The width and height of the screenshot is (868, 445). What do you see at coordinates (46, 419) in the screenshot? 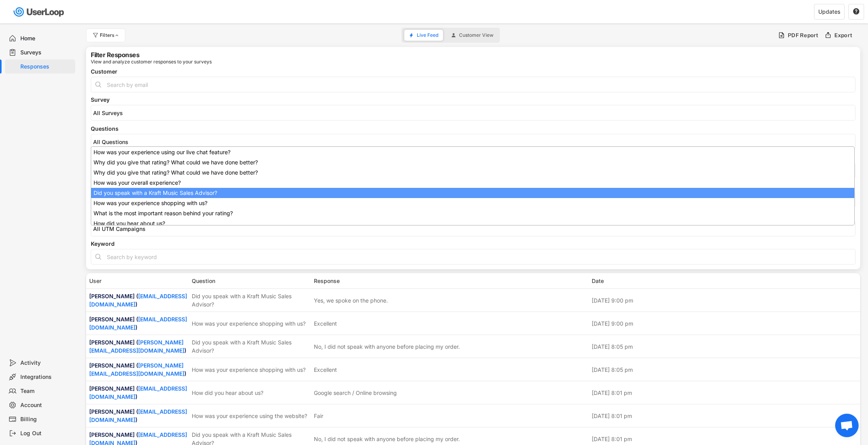
I see `div: Billing` at bounding box center [46, 419].